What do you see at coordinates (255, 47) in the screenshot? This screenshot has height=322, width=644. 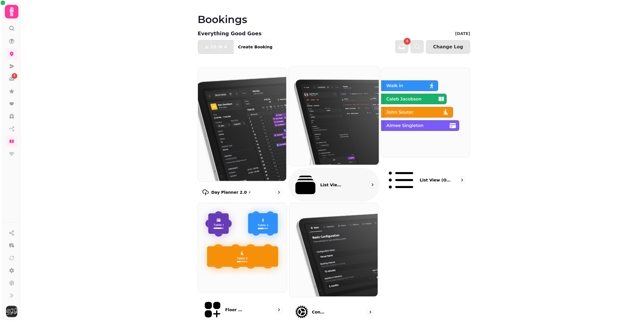 I see `span: Create Booking` at bounding box center [255, 47].